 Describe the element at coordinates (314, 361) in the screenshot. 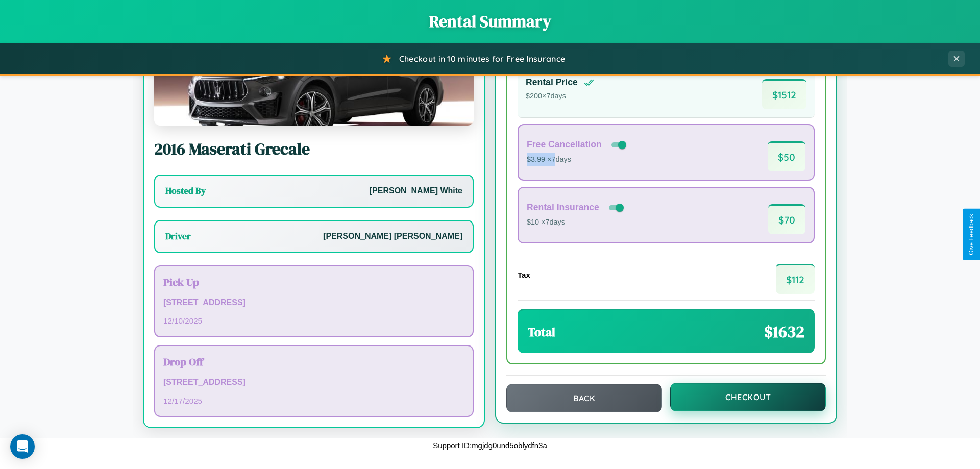

I see `h3: Drop Off` at that location.